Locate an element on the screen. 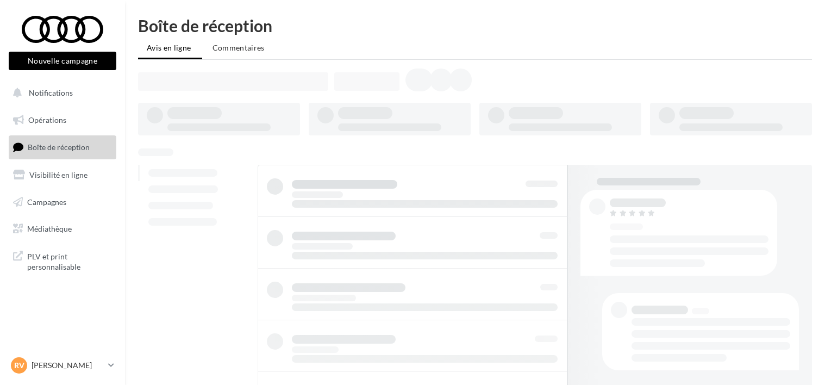 This screenshot has width=825, height=385. a: Opérations is located at coordinates (62, 120).